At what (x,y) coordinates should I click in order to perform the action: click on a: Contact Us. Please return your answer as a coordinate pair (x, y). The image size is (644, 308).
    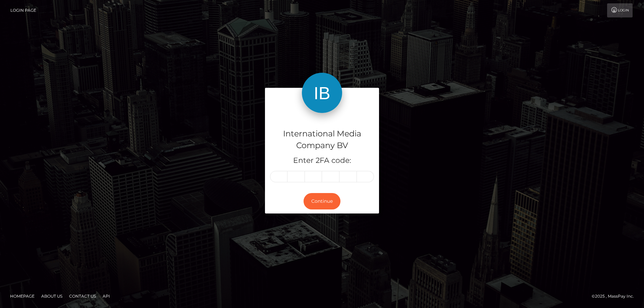
    Looking at the image, I should click on (82, 296).